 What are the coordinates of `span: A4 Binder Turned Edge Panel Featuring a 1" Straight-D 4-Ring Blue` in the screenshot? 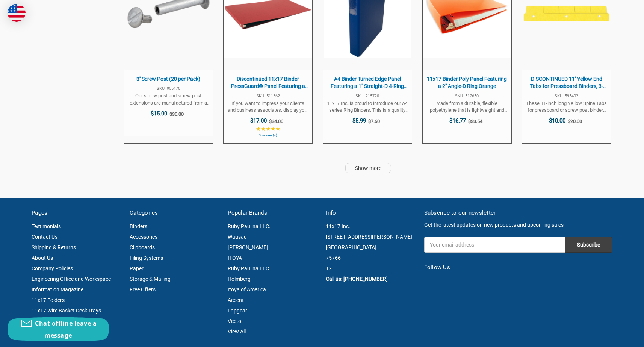 It's located at (368, 83).